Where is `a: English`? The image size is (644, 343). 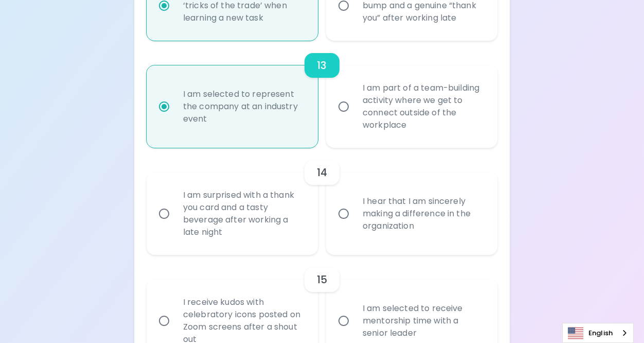
a: English is located at coordinates (598, 332).